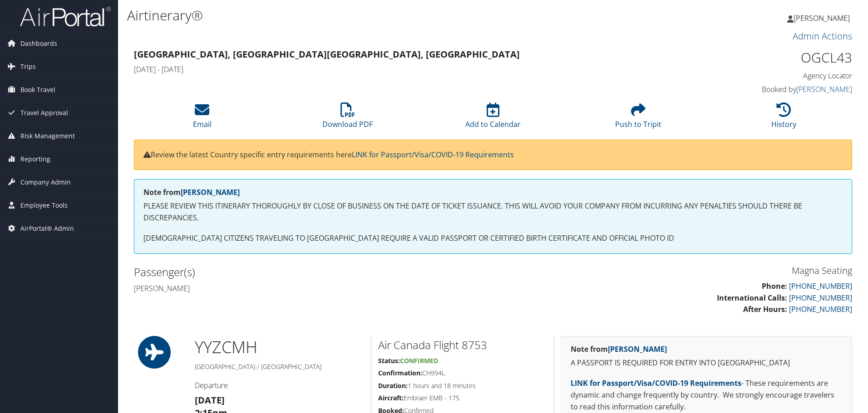 This screenshot has height=413, width=868. What do you see at coordinates (767, 57) in the screenshot?
I see `h1: OGCL43` at bounding box center [767, 57].